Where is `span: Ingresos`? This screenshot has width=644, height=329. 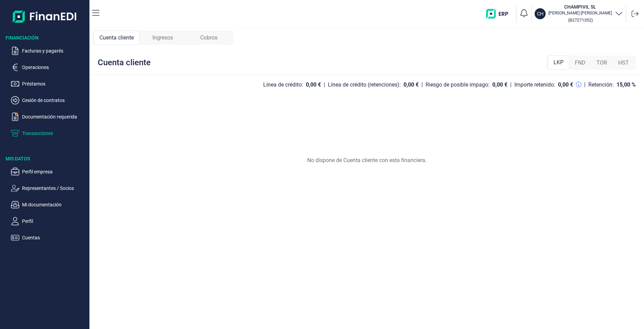
span: Ingresos is located at coordinates (162, 38).